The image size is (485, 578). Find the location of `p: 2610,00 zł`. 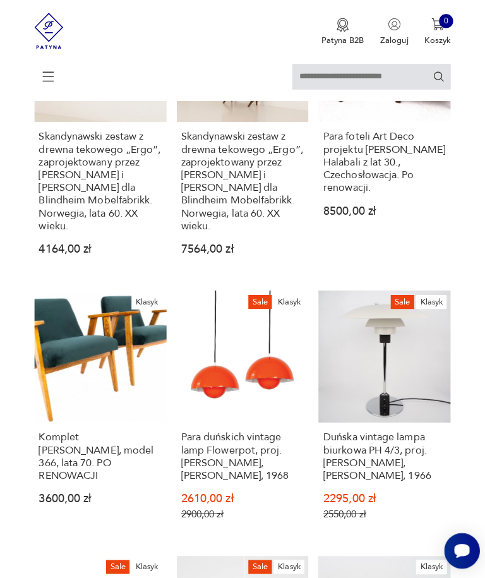

p: 2610,00 zł is located at coordinates (243, 494).